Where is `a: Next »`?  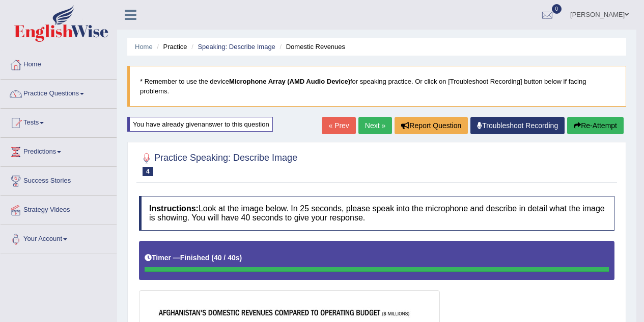
a: Next » is located at coordinates (375, 126).